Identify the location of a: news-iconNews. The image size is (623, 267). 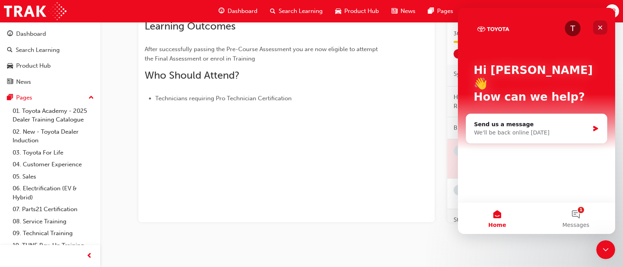
(403, 11).